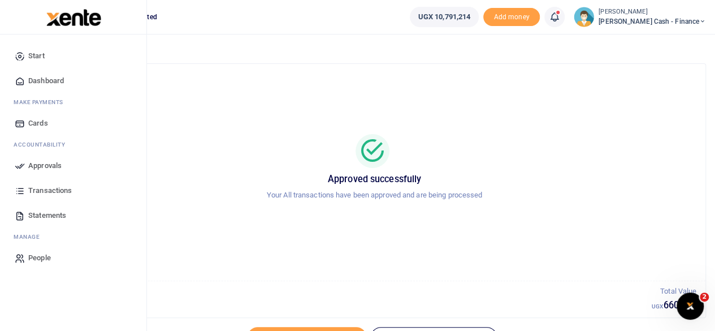  Describe the element at coordinates (46, 81) in the screenshot. I see `span: Dashboard` at that location.